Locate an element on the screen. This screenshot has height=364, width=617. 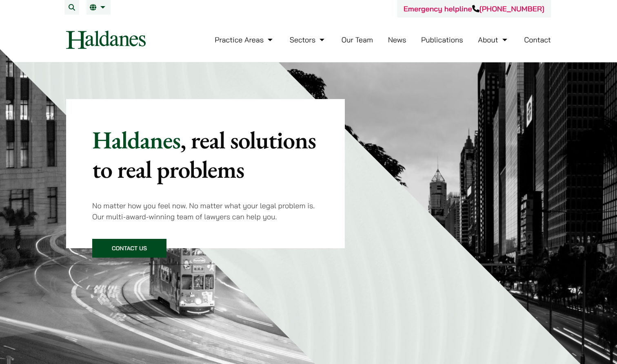
mark: , real solutions to real problems is located at coordinates (204, 155).